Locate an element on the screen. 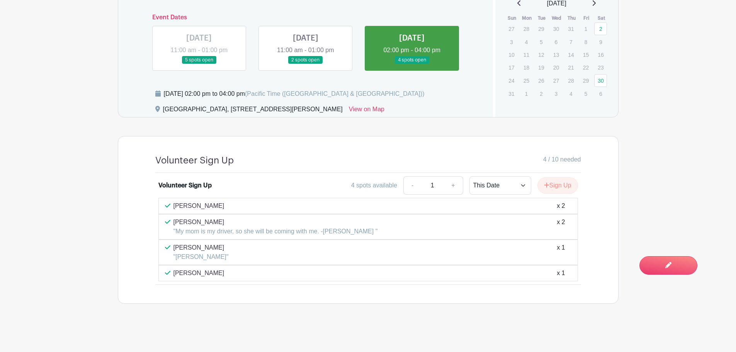 This screenshot has height=352, width=736. p: 11 is located at coordinates (526, 54).